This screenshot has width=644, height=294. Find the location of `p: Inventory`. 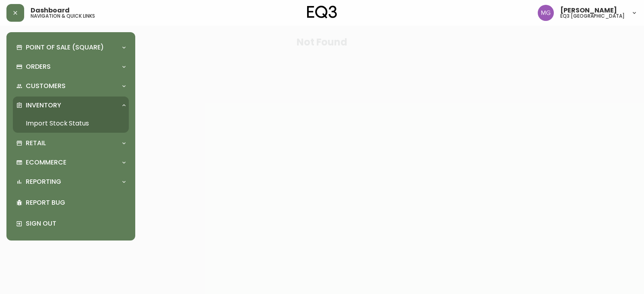

p: Inventory is located at coordinates (44, 106).